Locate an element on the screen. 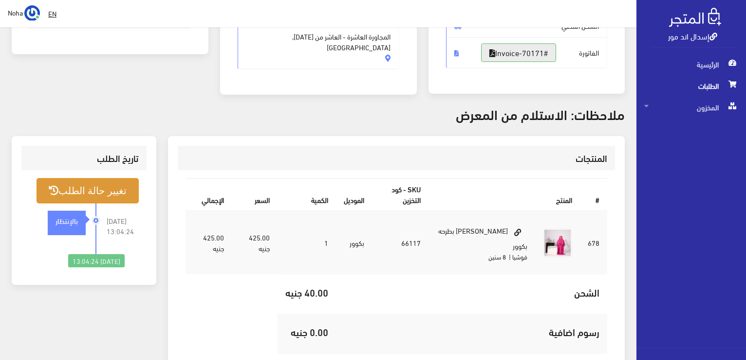  h5: رسوم اضافية is located at coordinates (472, 331).